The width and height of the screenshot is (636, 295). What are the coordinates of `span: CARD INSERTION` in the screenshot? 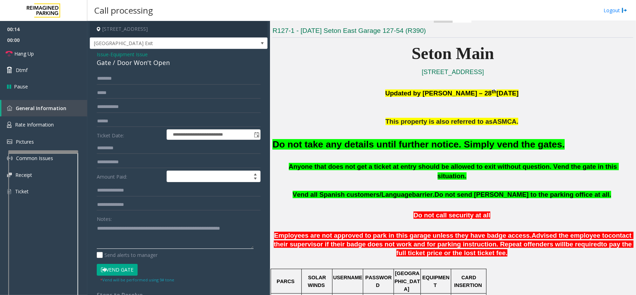 It's located at (468, 281).